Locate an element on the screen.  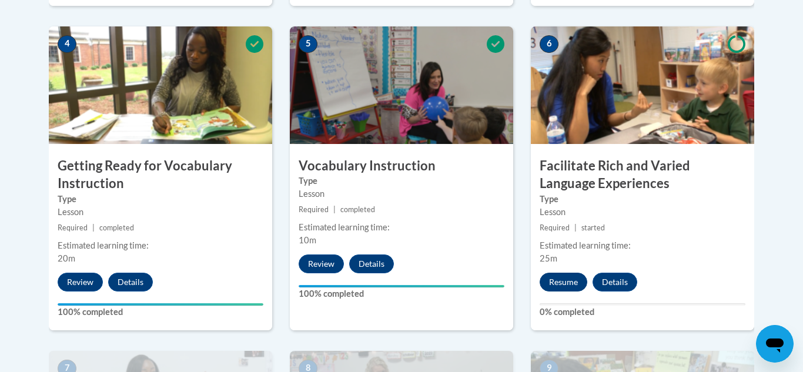
span: 10m is located at coordinates (308, 240).